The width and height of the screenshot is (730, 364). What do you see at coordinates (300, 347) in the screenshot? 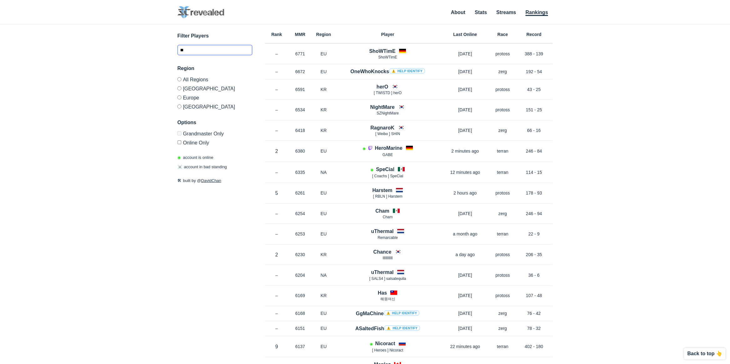
I see `p: 6137` at bounding box center [300, 347].